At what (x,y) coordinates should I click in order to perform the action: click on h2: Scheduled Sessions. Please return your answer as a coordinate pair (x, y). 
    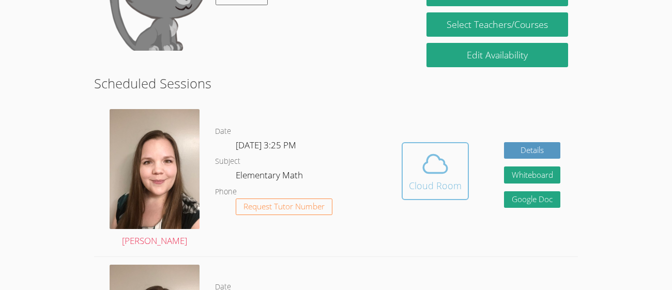
    Looking at the image, I should click on (336, 83).